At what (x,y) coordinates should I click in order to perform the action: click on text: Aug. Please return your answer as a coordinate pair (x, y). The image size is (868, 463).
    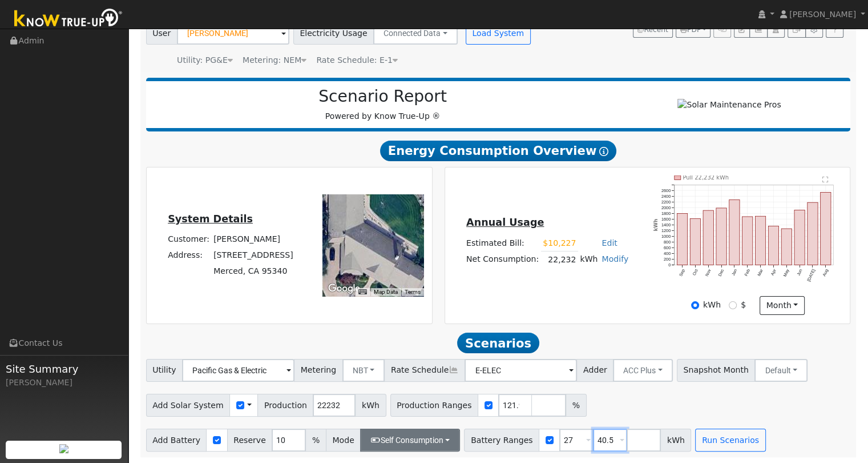
    Looking at the image, I should click on (826, 273).